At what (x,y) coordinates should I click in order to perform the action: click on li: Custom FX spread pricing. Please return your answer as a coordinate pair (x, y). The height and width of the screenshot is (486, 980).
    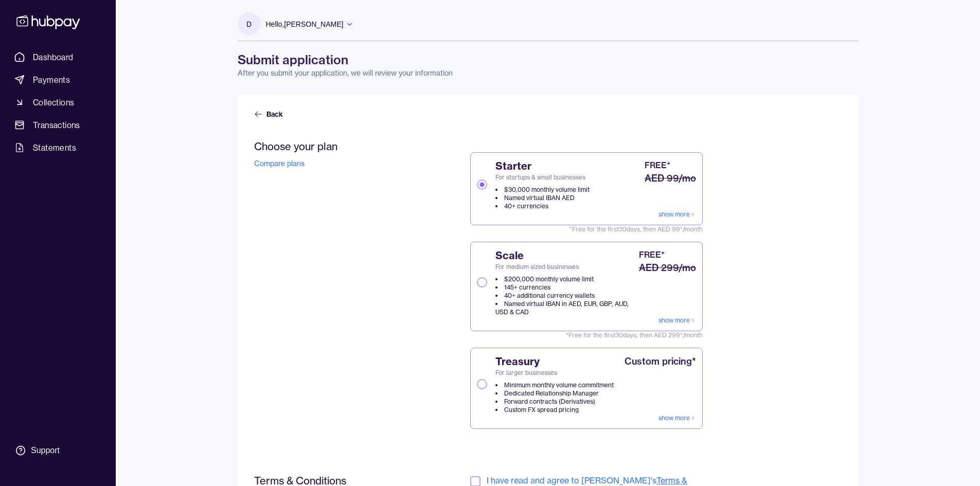
    Looking at the image, I should click on (554, 410).